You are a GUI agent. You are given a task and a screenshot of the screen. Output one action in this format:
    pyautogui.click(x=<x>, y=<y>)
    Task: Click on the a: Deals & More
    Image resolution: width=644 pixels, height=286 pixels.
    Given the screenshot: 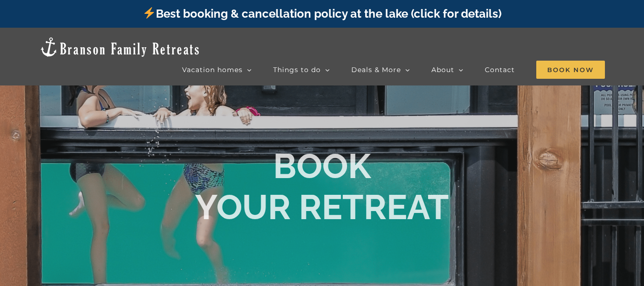 What is the action you would take?
    pyautogui.click(x=381, y=70)
    